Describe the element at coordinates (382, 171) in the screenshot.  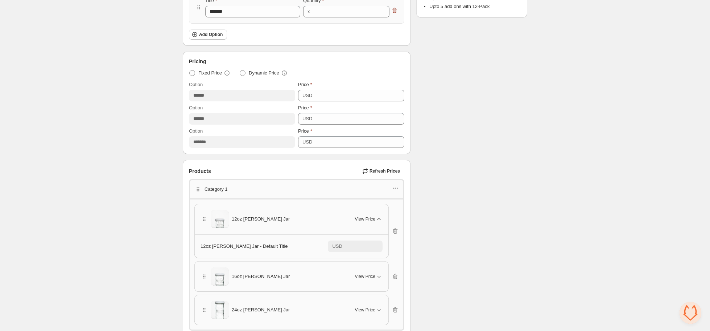
I see `button: Refresh Prices` at that location.